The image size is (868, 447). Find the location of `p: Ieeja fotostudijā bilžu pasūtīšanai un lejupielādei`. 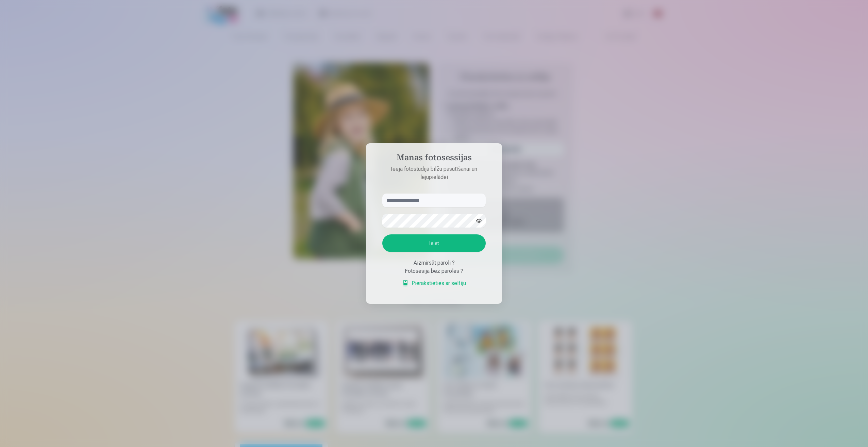

p: Ieeja fotostudijā bilžu pasūtīšanai un lejupielādei is located at coordinates (434, 173).